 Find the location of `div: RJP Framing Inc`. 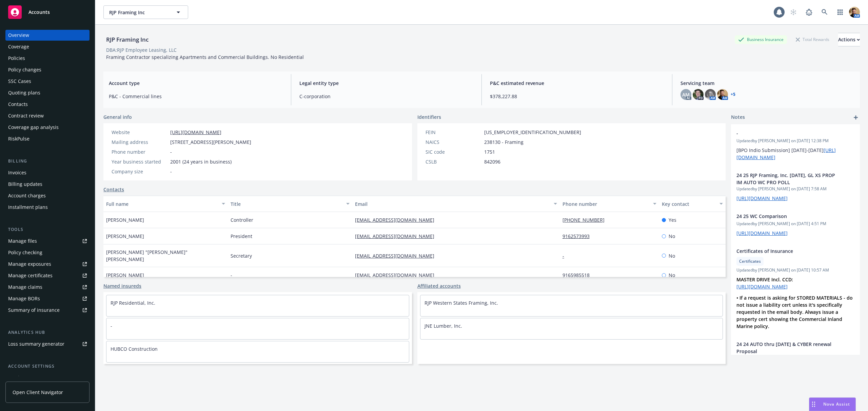

div: RJP Framing Inc is located at coordinates (127, 40).